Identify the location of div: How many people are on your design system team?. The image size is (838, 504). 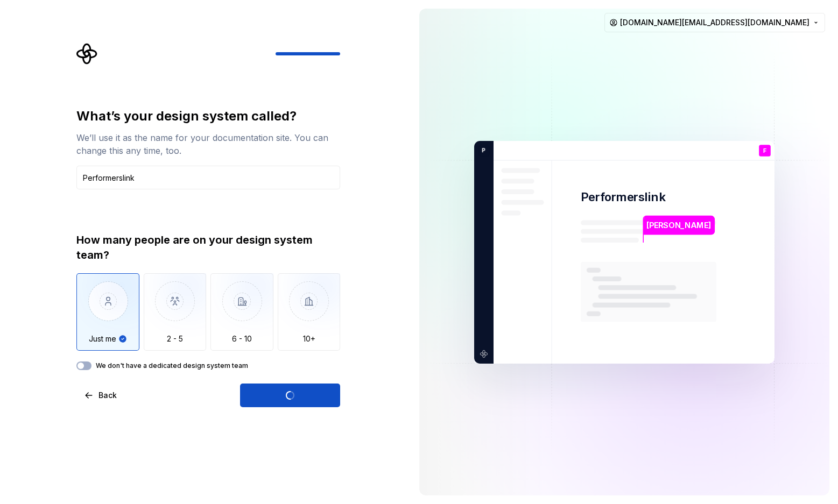
(209, 247).